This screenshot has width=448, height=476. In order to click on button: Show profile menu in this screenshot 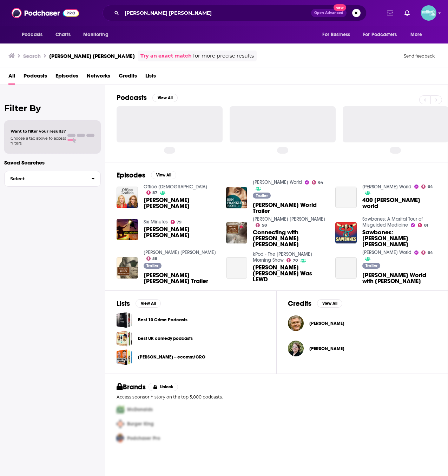, I will do `click(429, 13)`.